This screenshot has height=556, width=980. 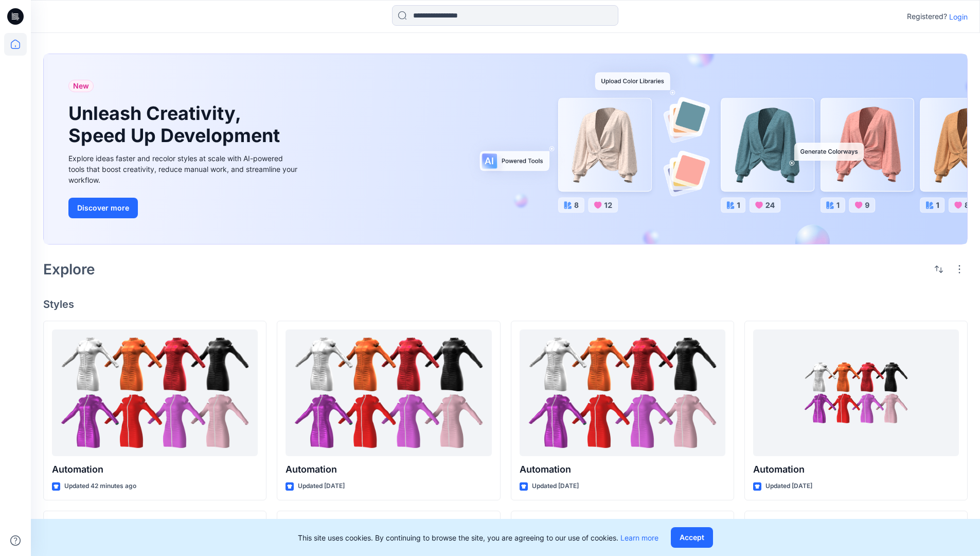 What do you see at coordinates (103, 208) in the screenshot?
I see `button: Discover more` at bounding box center [103, 208].